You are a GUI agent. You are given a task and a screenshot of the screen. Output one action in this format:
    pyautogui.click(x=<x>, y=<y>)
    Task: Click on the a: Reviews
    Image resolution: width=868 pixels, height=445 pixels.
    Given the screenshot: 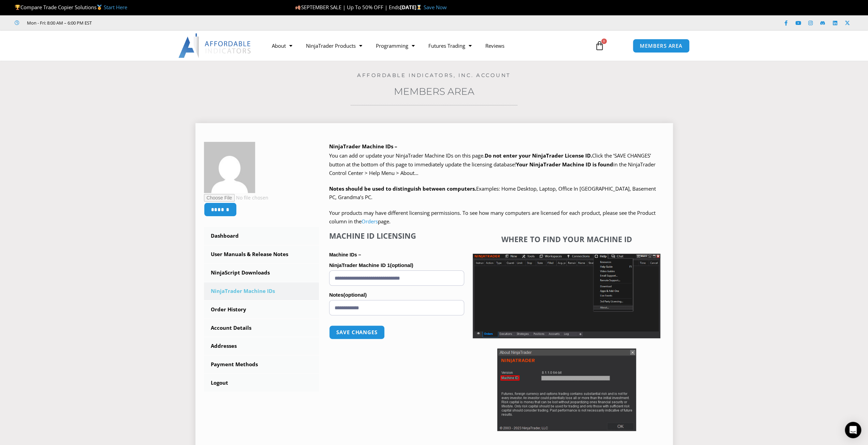 What is the action you would take?
    pyautogui.click(x=495, y=46)
    